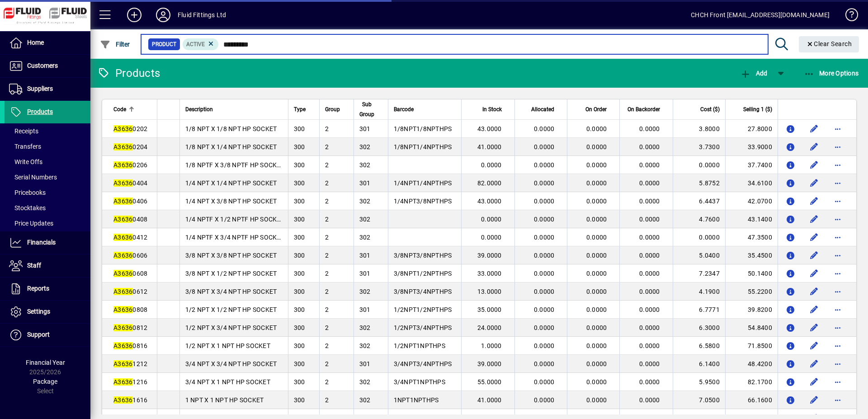 This screenshot has width=868, height=419. What do you see at coordinates (40, 112) in the screenshot?
I see `span: Products` at bounding box center [40, 112].